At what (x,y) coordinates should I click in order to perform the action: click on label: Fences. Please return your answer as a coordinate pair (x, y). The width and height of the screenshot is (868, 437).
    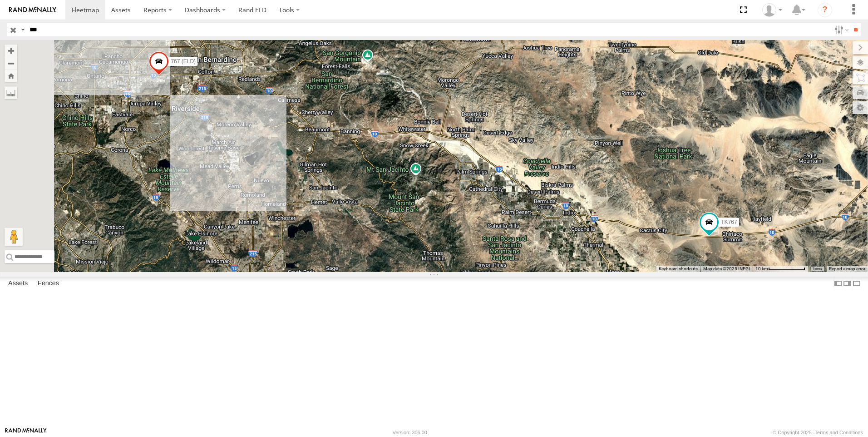
    Looking at the image, I should click on (48, 283).